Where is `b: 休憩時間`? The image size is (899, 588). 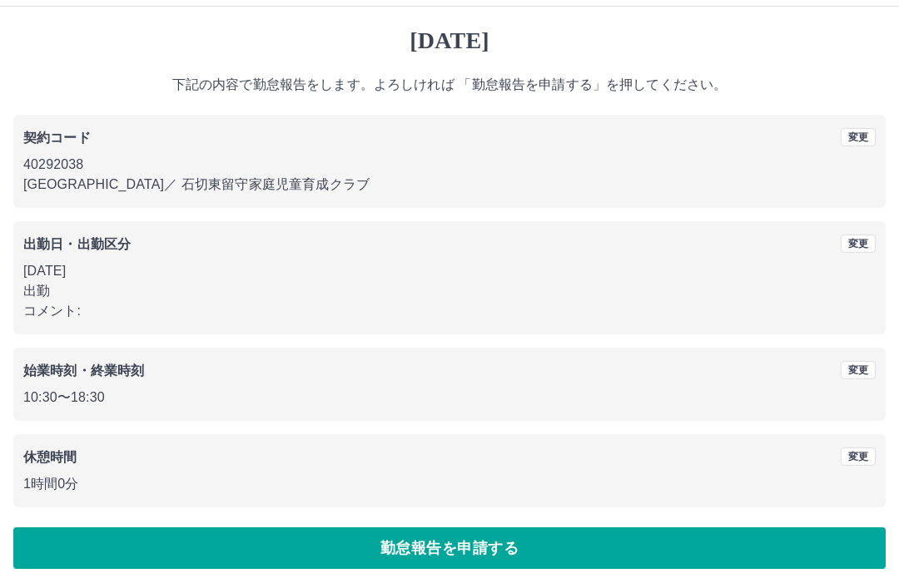 b: 休憩時間 is located at coordinates (50, 457).